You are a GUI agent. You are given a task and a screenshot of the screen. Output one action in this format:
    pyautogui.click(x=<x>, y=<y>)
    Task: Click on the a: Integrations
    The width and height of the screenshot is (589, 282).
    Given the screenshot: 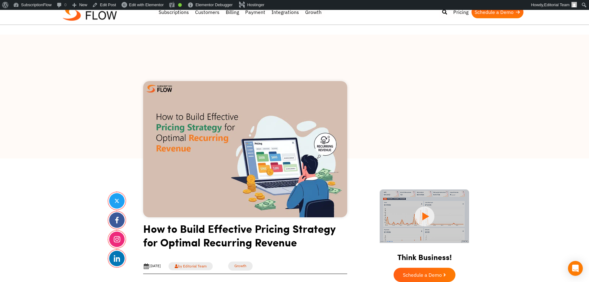 What is the action you would take?
    pyautogui.click(x=285, y=12)
    